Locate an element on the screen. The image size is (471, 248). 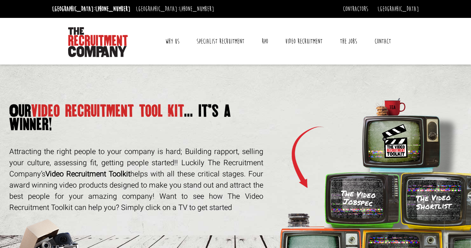
h1: video recruitment tool kit is located at coordinates (136, 118).